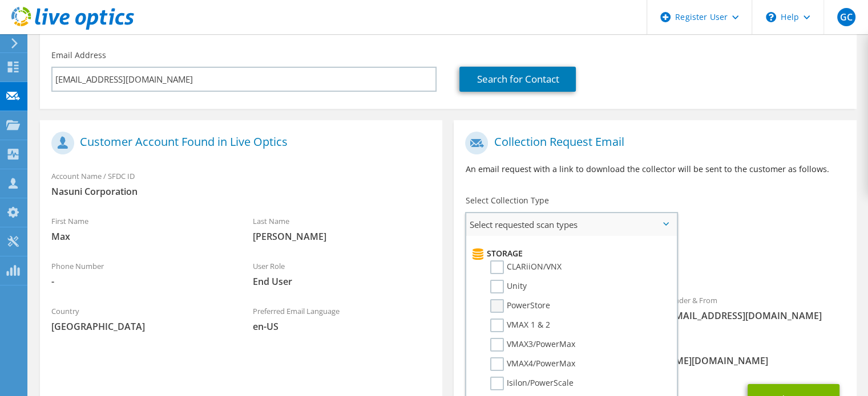 The height and width of the screenshot is (396, 868). Describe the element at coordinates (756, 308) in the screenshot. I see `div: Sender & From` at that location.